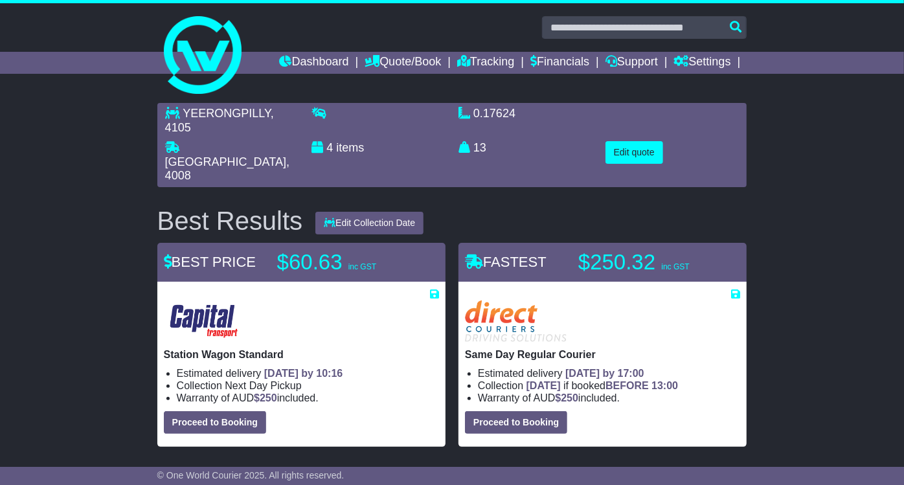 This screenshot has width=904, height=485. Describe the element at coordinates (358, 262) in the screenshot. I see `p: $60.63` at that location.